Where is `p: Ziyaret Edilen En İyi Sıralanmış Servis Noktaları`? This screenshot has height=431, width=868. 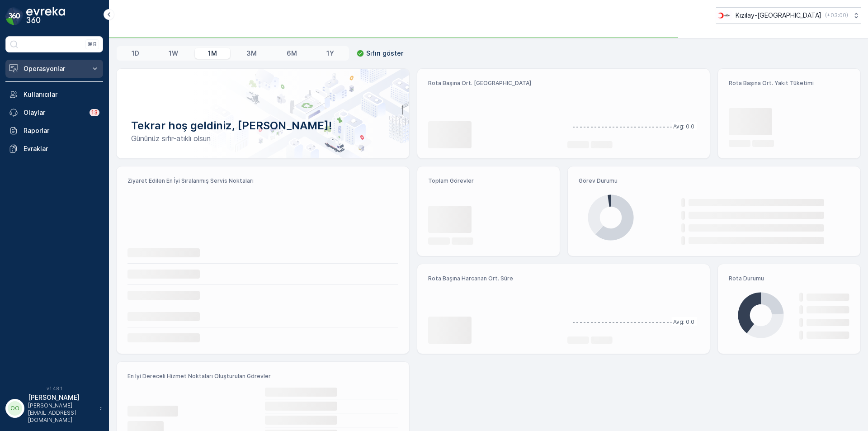
p: Ziyaret Edilen En İyi Sıralanmış Servis Noktaları is located at coordinates (262, 181).